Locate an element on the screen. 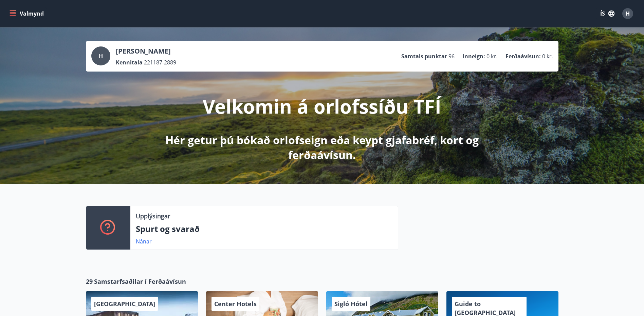  button: menu is located at coordinates (27, 14).